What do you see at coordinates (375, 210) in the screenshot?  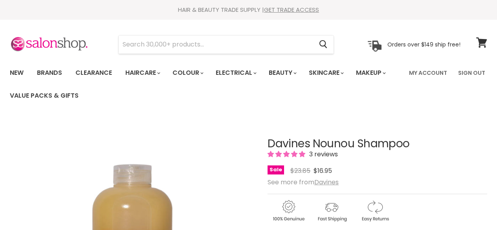 I see `img: returns.gif` at bounding box center [375, 210].